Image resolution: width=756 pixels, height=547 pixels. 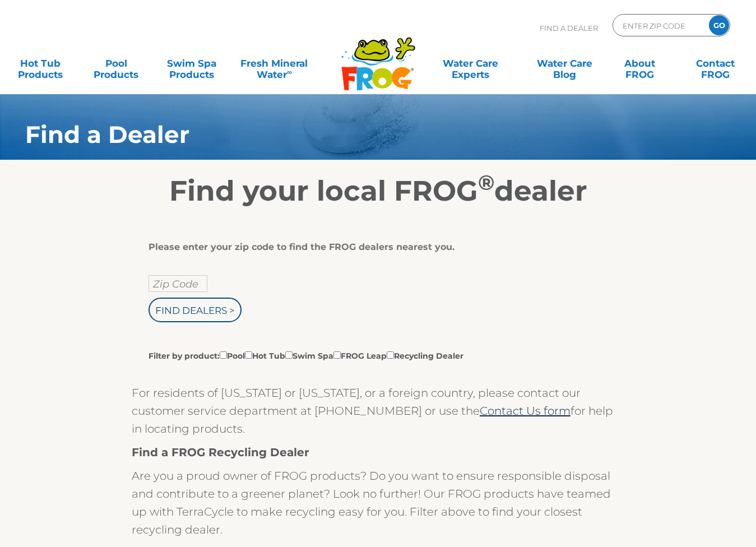 What do you see at coordinates (378, 191) in the screenshot?
I see `h2: Find your local FROG dealer` at bounding box center [378, 191].